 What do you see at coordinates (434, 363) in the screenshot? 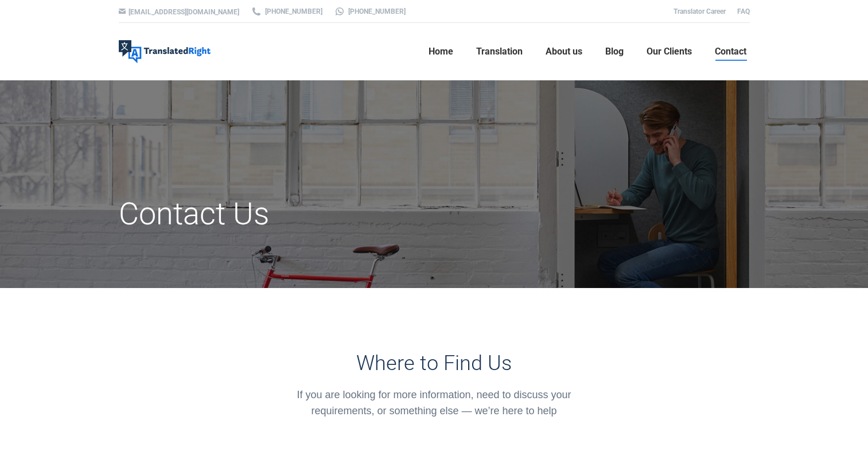
I see `h3: Where to Find Us` at bounding box center [434, 363].